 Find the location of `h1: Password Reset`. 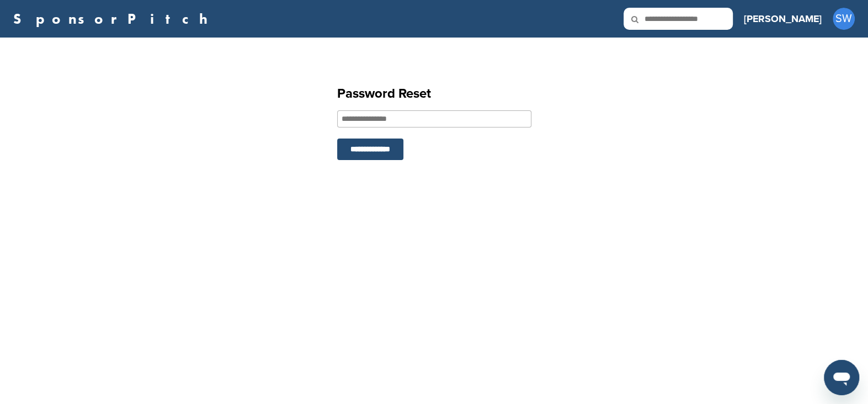

h1: Password Reset is located at coordinates (435, 94).